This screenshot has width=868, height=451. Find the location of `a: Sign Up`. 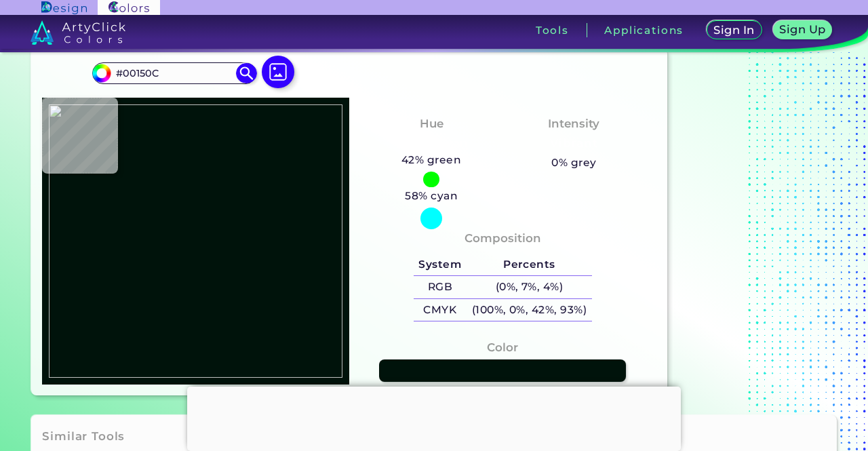

a: Sign Up is located at coordinates (803, 30).